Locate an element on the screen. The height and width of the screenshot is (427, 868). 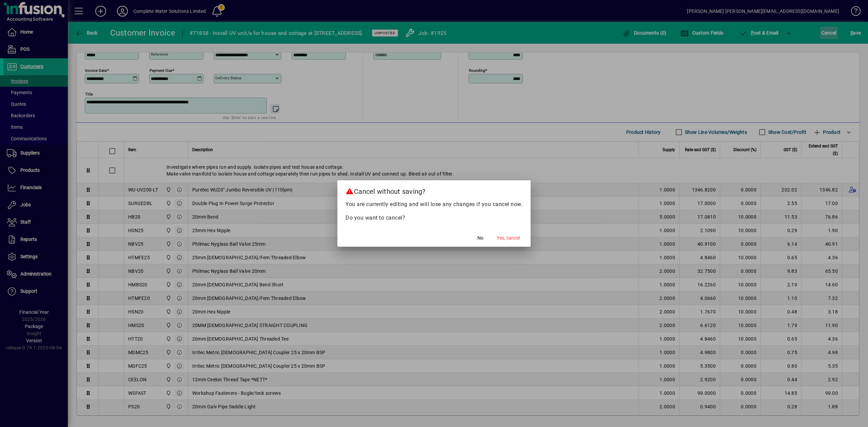
button: No is located at coordinates (480, 238).